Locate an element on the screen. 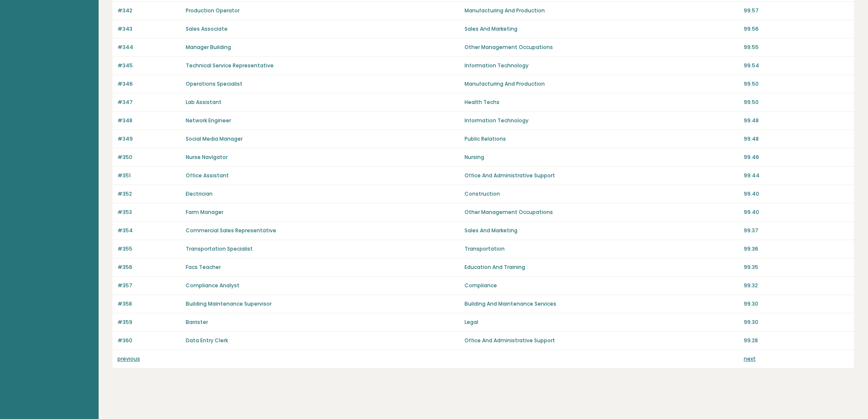 This screenshot has width=868, height=419. p: 99.55 is located at coordinates (796, 47).